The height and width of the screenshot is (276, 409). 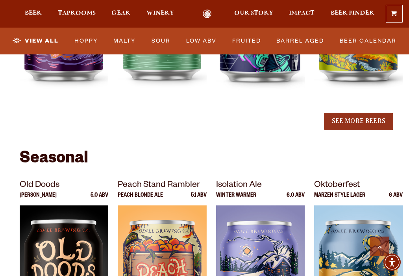 What do you see at coordinates (302, 14) in the screenshot?
I see `a: Impact` at bounding box center [302, 14].